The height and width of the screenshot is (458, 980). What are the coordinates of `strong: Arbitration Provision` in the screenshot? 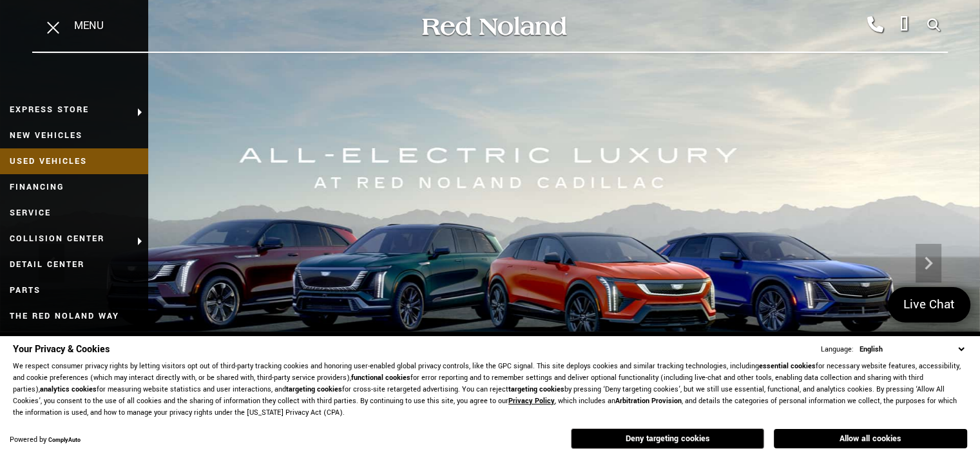 It's located at (648, 400).